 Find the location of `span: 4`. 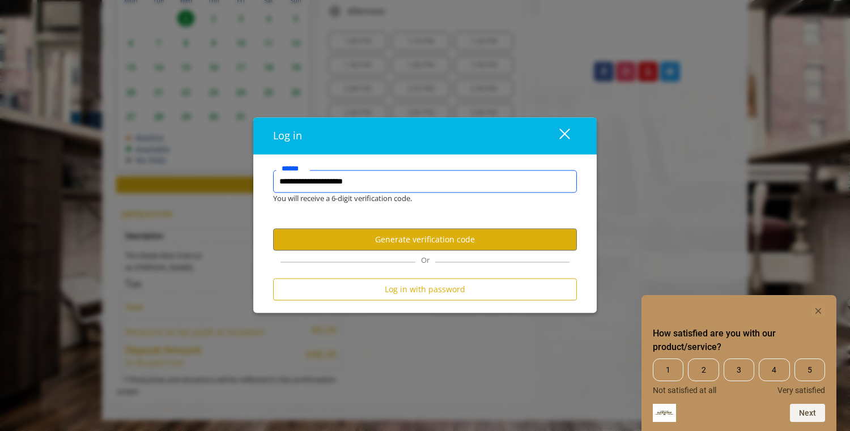

span: 4 is located at coordinates (774, 370).